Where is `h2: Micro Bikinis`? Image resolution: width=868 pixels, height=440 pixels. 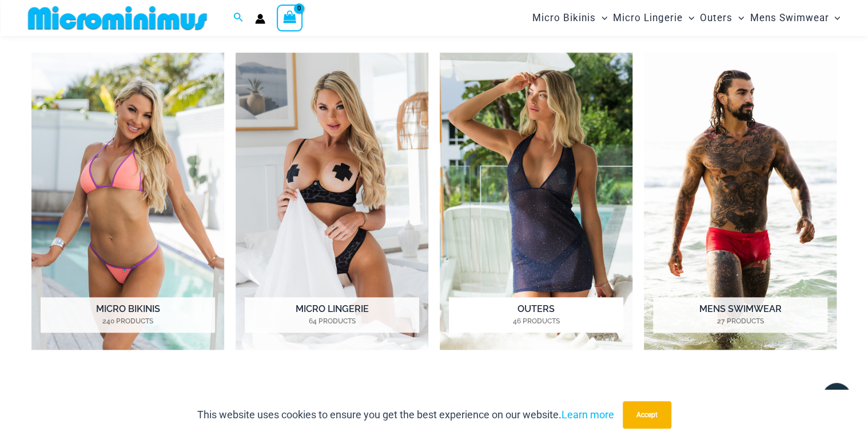 h2: Micro Bikinis is located at coordinates (127, 314).